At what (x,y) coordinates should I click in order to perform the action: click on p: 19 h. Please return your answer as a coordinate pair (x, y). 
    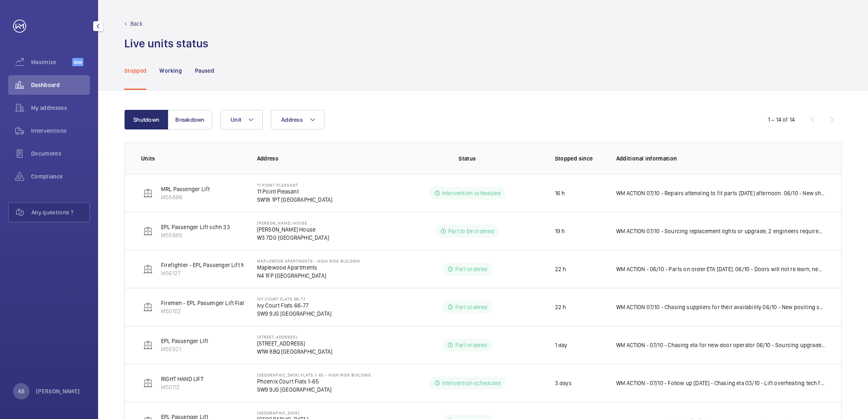
    Looking at the image, I should click on (560, 232).